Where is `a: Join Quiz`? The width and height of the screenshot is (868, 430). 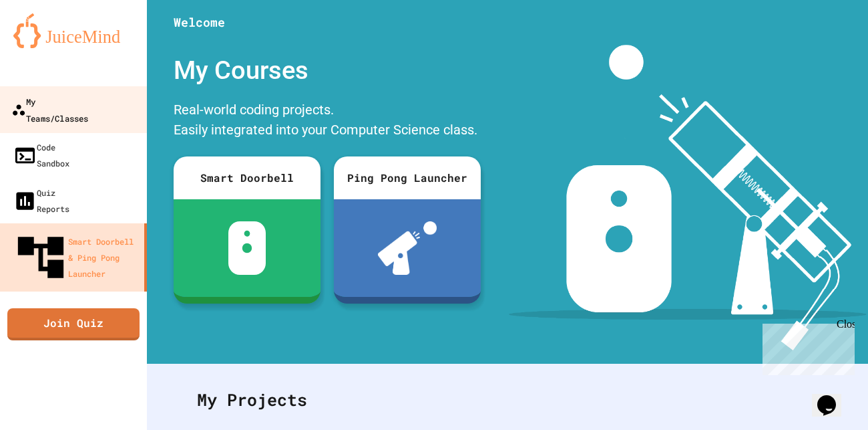
a: Join Quiz is located at coordinates (73, 324).